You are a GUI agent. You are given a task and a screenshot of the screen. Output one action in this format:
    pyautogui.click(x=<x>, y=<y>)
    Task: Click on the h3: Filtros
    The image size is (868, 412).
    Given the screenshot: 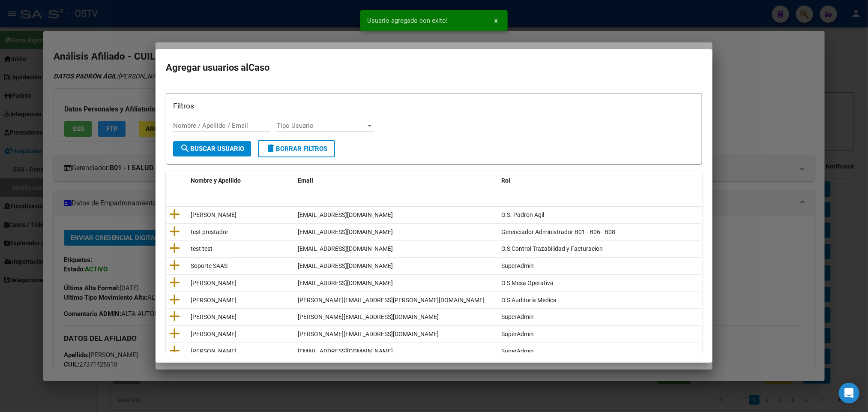 What is the action you would take?
    pyautogui.click(x=434, y=106)
    